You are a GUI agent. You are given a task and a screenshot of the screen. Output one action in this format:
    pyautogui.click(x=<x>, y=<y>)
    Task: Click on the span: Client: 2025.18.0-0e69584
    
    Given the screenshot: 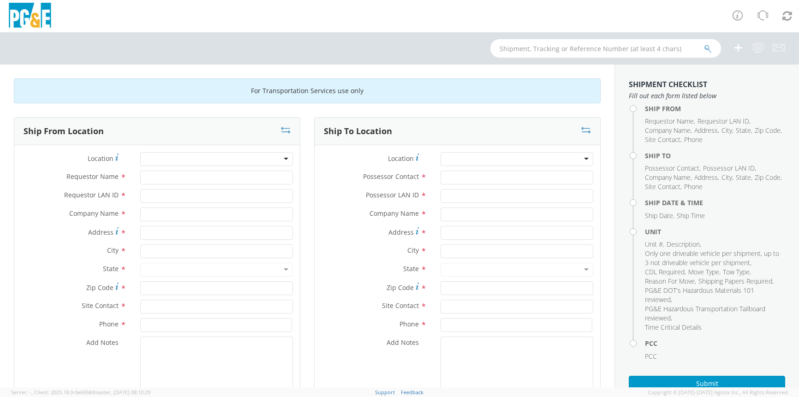 What is the action you would take?
    pyautogui.click(x=92, y=392)
    